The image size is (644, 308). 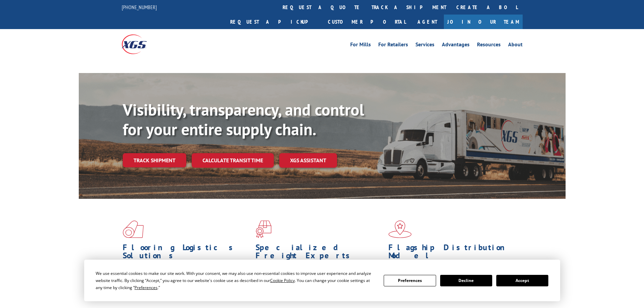 I want to click on div: Cookie Consent Prompt, so click(x=322, y=280).